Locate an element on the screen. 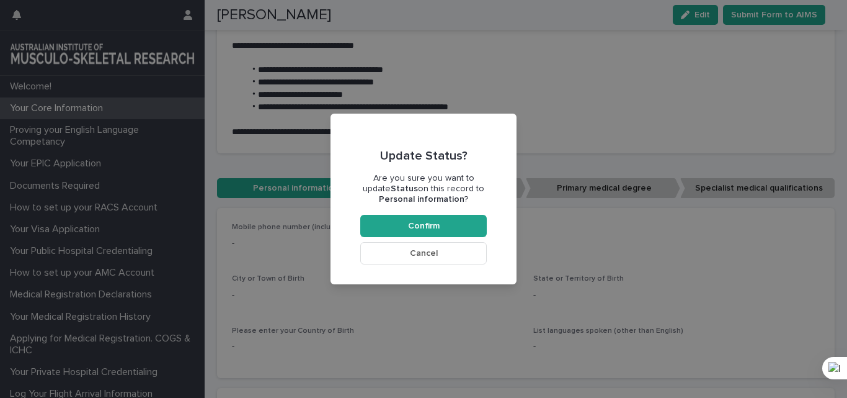 The width and height of the screenshot is (847, 398). p: Update Status? is located at coordinates (424, 156).